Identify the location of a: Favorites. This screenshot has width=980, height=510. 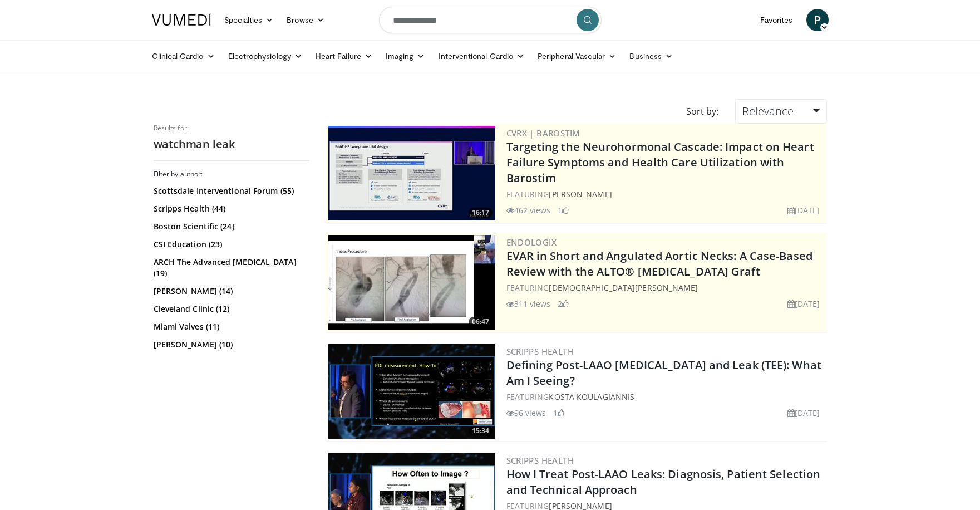
(776, 20).